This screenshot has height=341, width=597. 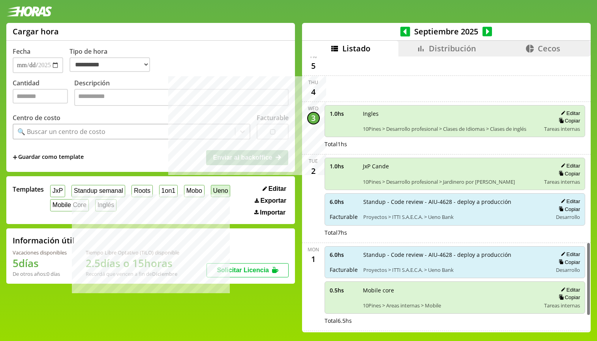 What do you see at coordinates (21, 51) in the screenshot?
I see `label: Fecha` at bounding box center [21, 51].